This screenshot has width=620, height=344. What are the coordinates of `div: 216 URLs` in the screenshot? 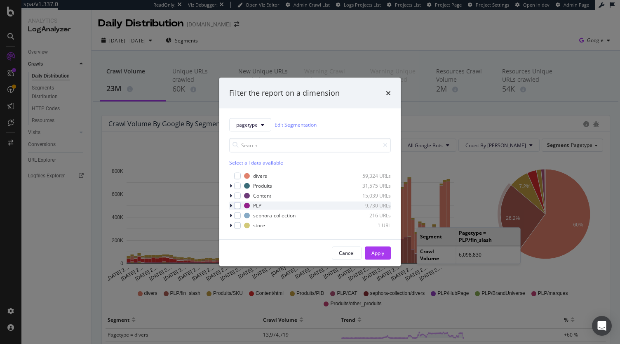 It's located at (371, 215).